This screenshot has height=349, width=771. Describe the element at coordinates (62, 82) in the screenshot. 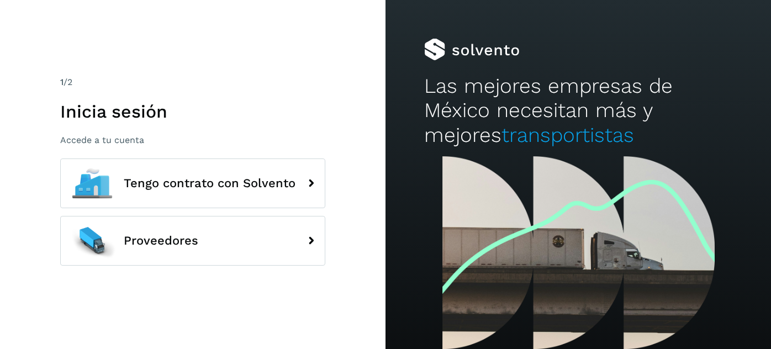

I see `span: 1` at that location.